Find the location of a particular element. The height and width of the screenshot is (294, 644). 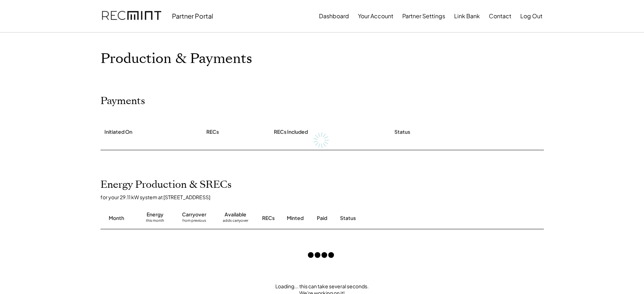

div: Carryover is located at coordinates (194, 215).